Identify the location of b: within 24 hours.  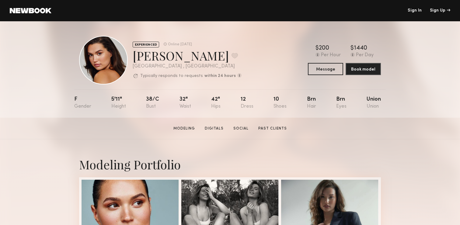
(220, 76).